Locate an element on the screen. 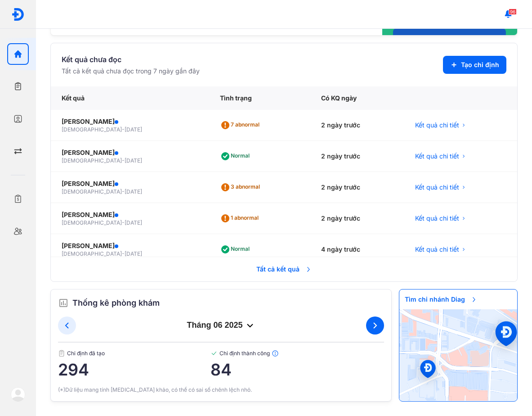  img: order.5a6da16c.svg is located at coordinates (64, 303).